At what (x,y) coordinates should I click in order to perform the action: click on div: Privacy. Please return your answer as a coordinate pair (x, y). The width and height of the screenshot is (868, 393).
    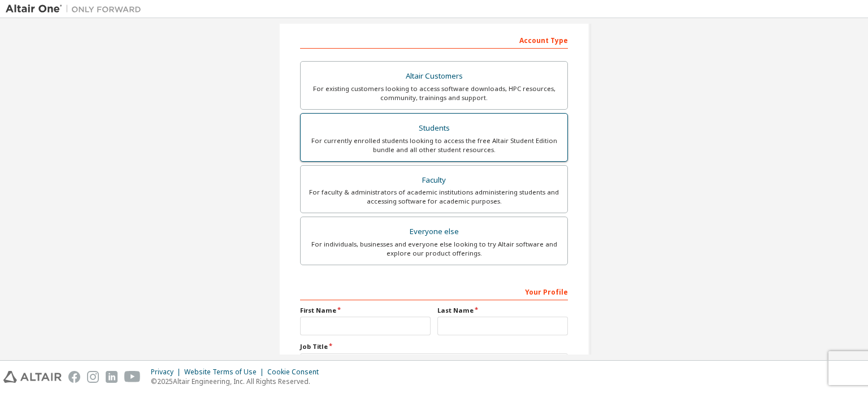
    Looking at the image, I should click on (167, 372).